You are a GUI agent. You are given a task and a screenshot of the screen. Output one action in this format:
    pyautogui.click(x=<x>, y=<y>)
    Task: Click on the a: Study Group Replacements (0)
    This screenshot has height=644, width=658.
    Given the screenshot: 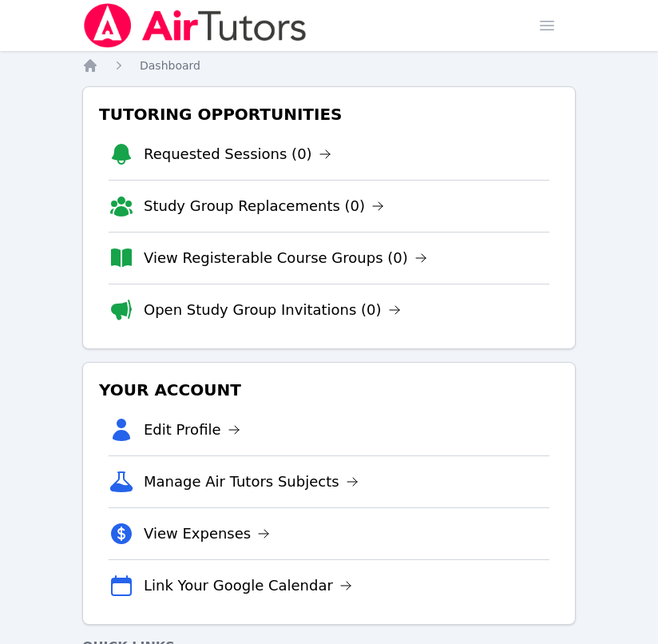 What is the action you would take?
    pyautogui.click(x=264, y=206)
    